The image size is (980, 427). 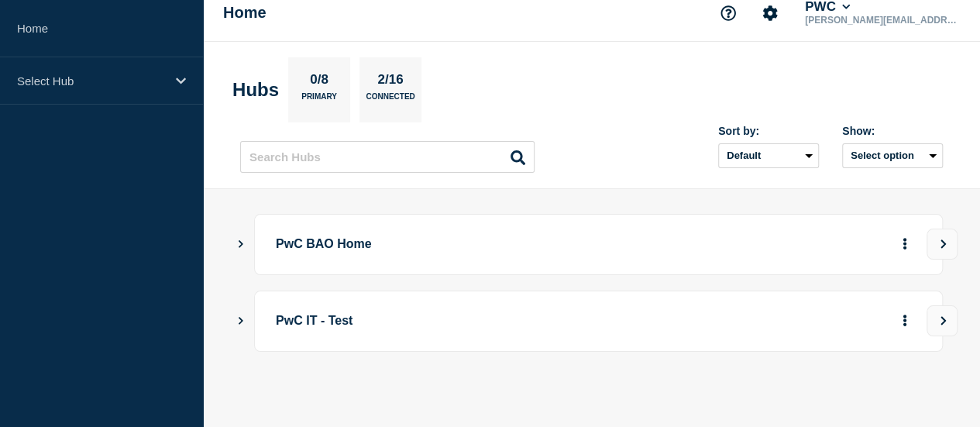 What do you see at coordinates (319, 100) in the screenshot?
I see `p: Primary` at bounding box center [319, 100].